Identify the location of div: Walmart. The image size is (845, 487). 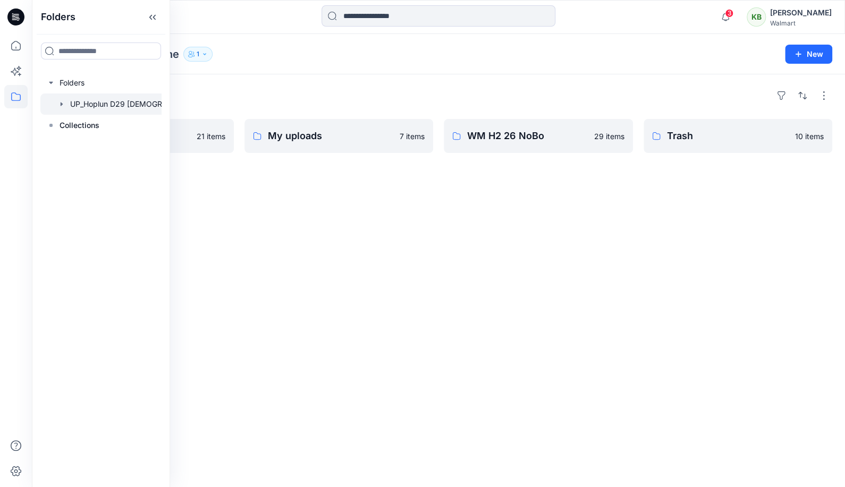
(800, 23).